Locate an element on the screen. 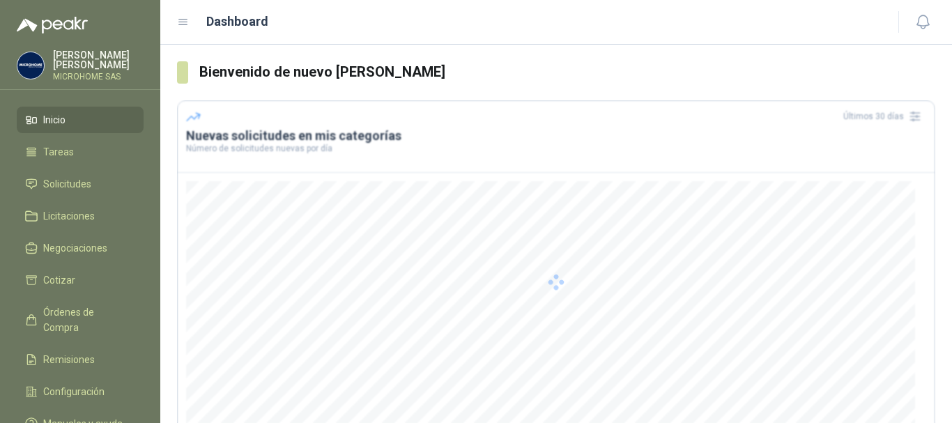 This screenshot has width=952, height=423. span: Órdenes de Compra is located at coordinates (86, 320).